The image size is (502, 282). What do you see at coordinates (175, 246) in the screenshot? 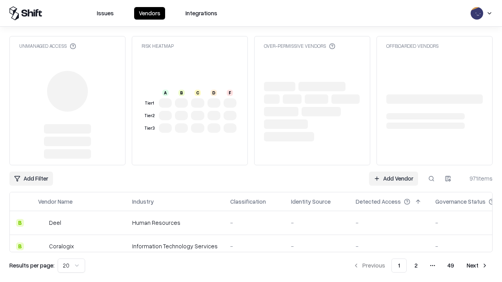
I see `div: Information Technology Services` at bounding box center [175, 246].